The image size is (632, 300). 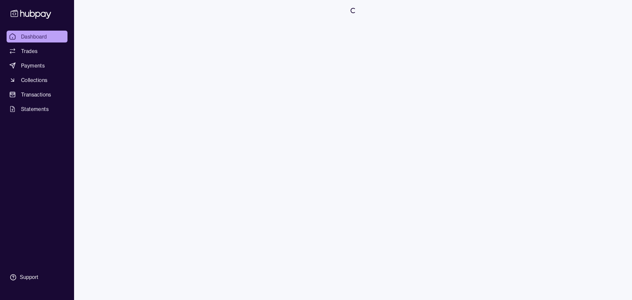 I want to click on span: Transactions, so click(x=36, y=95).